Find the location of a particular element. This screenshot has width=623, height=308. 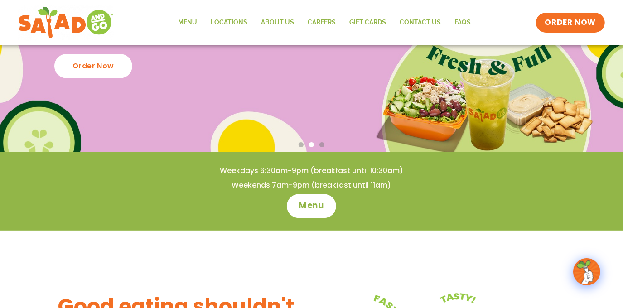

a: Contact Us is located at coordinates (421, 23).